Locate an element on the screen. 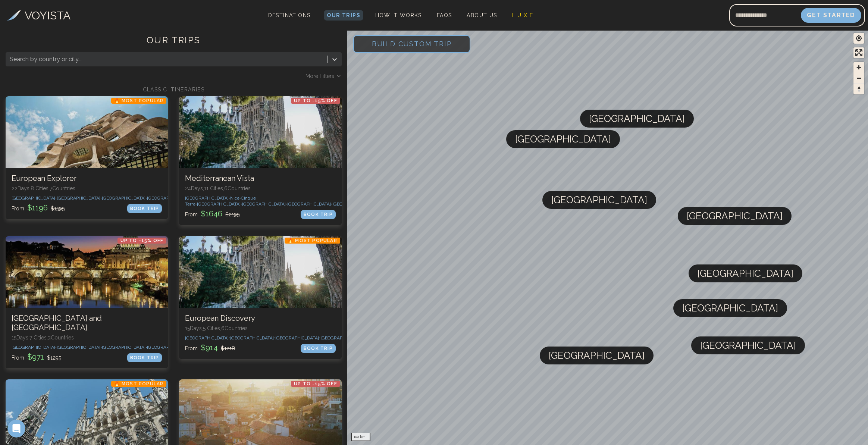  span: More Filters is located at coordinates (320, 76).